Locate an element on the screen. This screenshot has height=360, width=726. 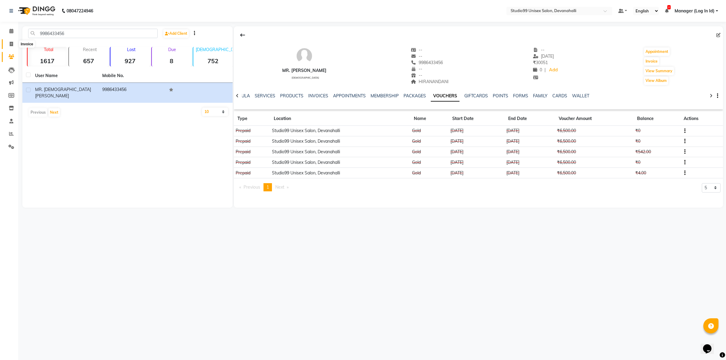
strong: 657 is located at coordinates (89, 61).